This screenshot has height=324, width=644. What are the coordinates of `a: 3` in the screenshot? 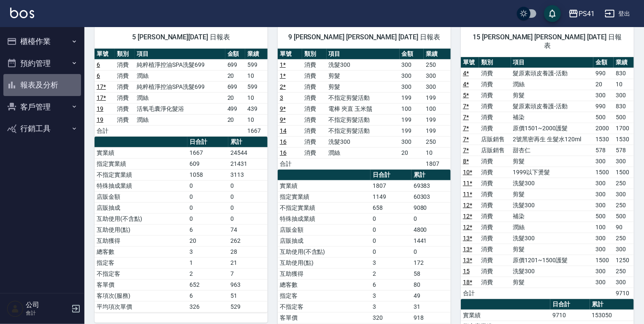 It's located at (282, 98).